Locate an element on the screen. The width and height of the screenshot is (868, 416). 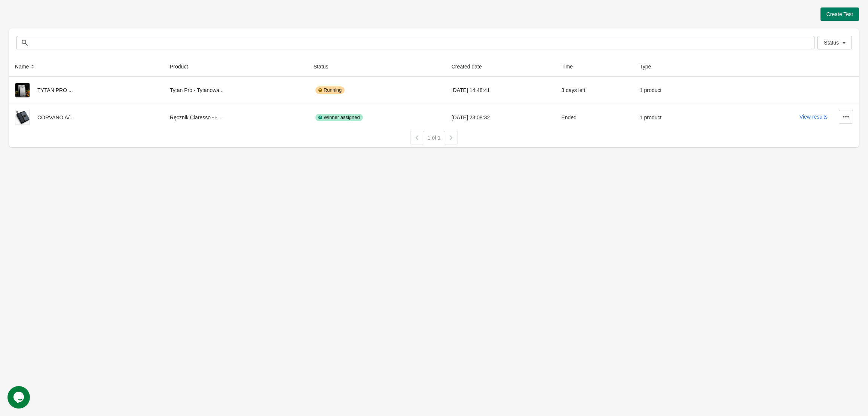
div: 3 days left is located at coordinates (594, 90).